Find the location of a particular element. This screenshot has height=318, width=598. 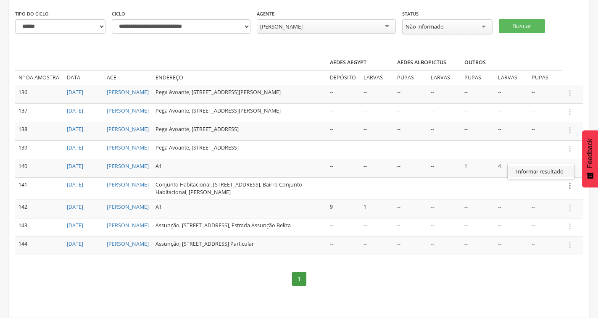

td: 141 is located at coordinates (39, 188).